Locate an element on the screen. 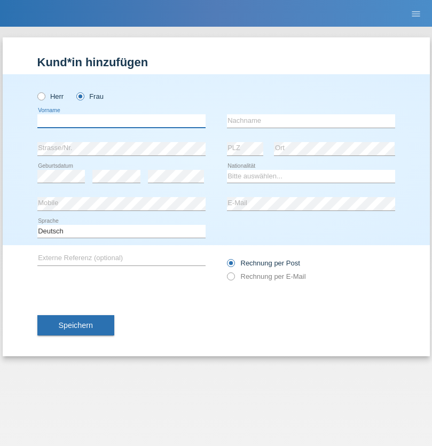 The width and height of the screenshot is (432, 446). input: Rechnung per Post is located at coordinates (230, 265).